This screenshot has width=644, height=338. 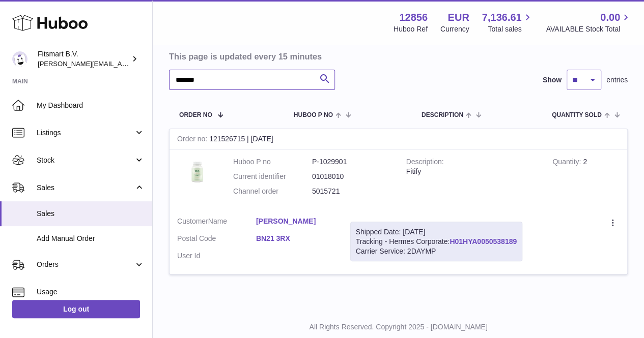 What do you see at coordinates (458, 18) in the screenshot?
I see `strong: EUR` at bounding box center [458, 18].